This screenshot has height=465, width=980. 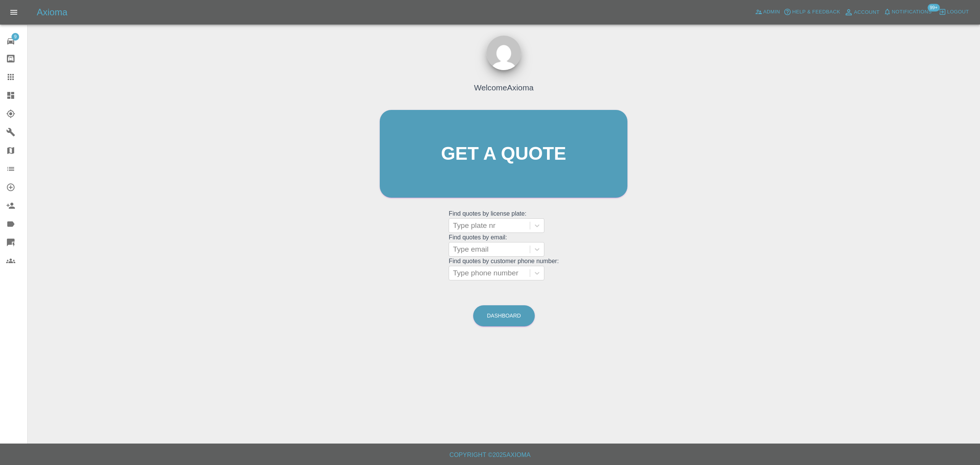 What do you see at coordinates (954, 12) in the screenshot?
I see `button: Logout` at bounding box center [954, 12].